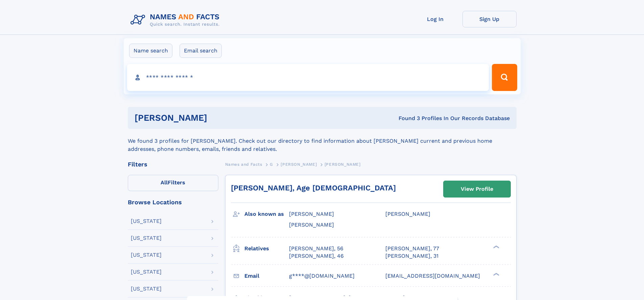  What do you see at coordinates (271, 164) in the screenshot?
I see `a: G` at bounding box center [271, 164].